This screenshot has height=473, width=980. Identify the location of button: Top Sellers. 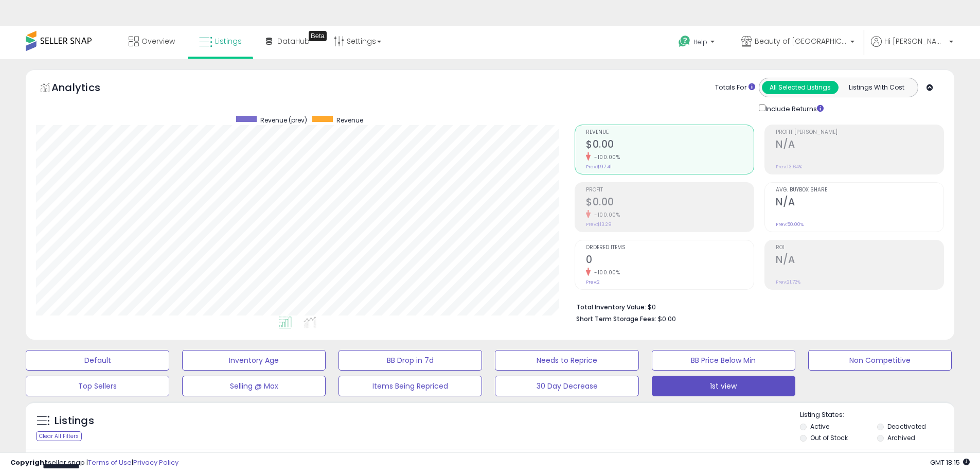
(98, 385).